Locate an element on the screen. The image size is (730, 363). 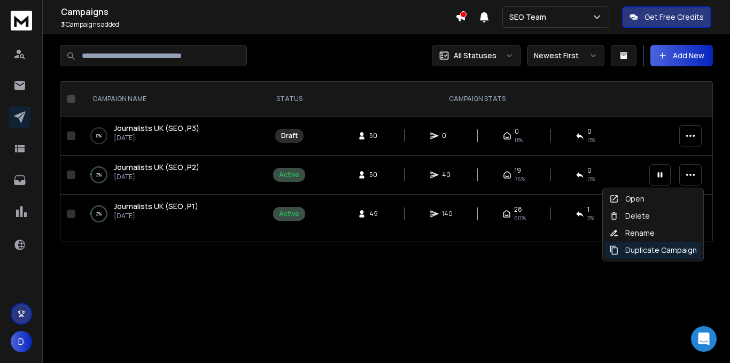
span: 76 % is located at coordinates (520, 179).